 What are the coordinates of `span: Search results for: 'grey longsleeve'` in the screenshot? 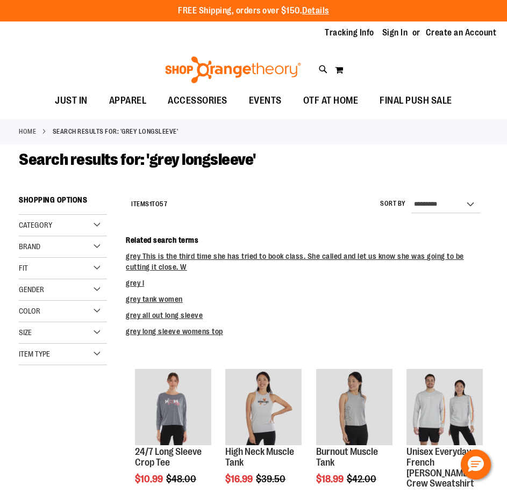 It's located at (137, 160).